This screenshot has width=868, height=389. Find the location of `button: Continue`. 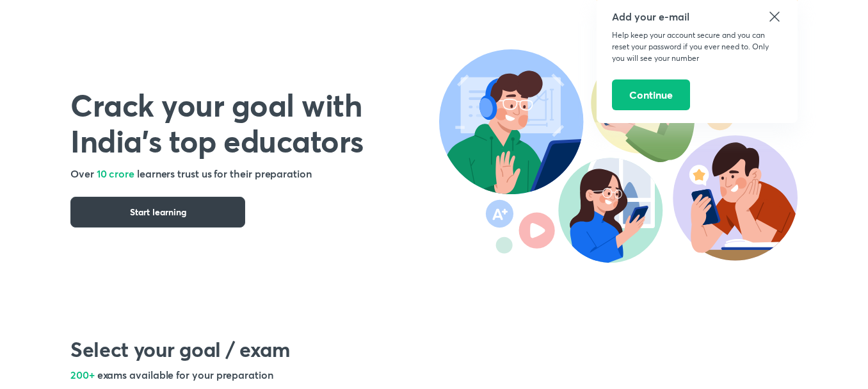

button: Continue is located at coordinates (651, 95).